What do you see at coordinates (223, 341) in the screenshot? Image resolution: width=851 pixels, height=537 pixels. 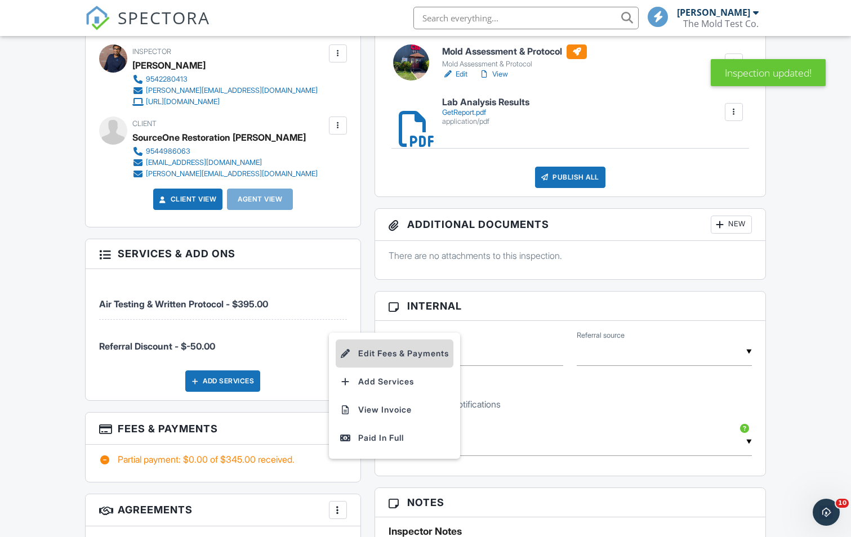 I see `li: Manual fee: Referral Discount` at bounding box center [223, 341].